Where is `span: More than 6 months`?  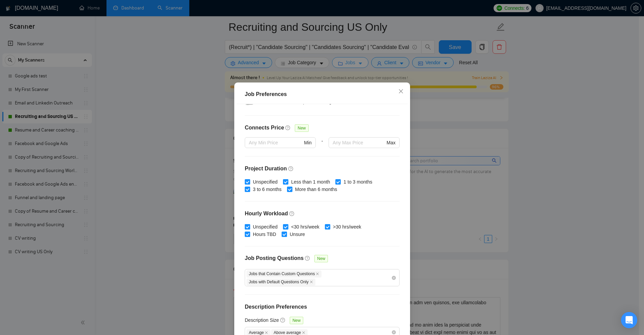
span: More than 6 months is located at coordinates (316, 189).